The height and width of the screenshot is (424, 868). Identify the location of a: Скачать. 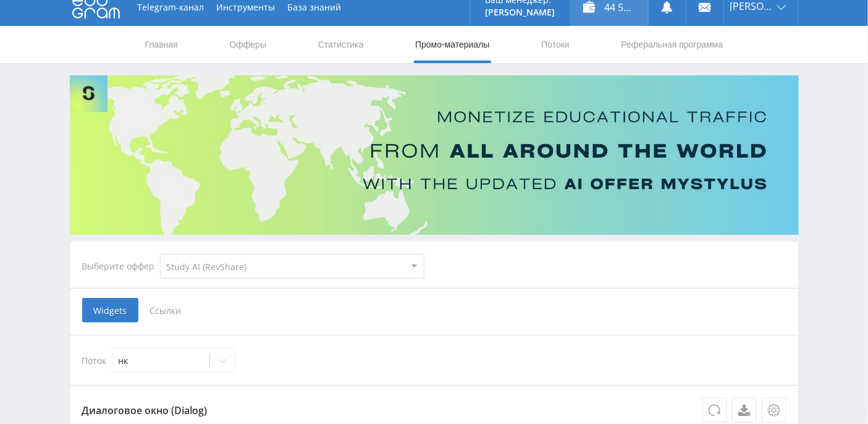
(745, 411).